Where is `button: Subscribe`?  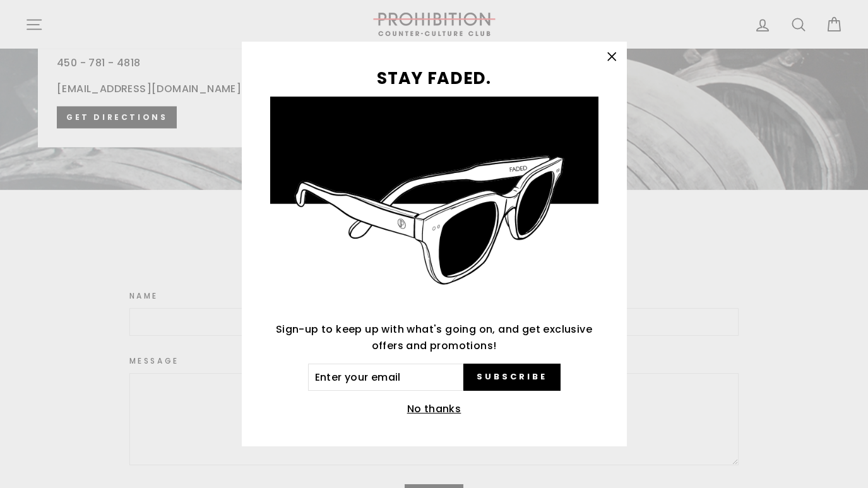
button: Subscribe is located at coordinates (511, 377).